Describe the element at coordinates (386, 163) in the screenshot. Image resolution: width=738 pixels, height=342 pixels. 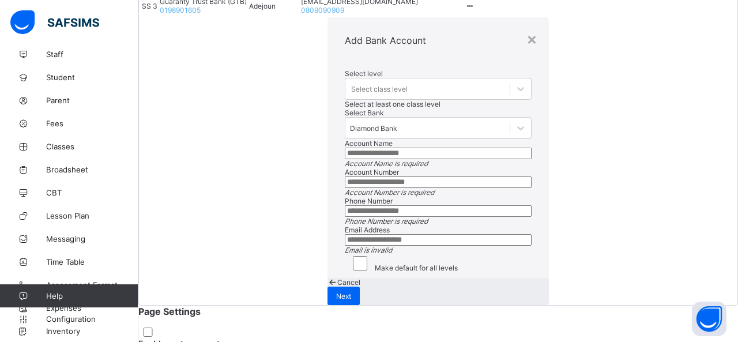
I see `em: Account Name is required` at that location.